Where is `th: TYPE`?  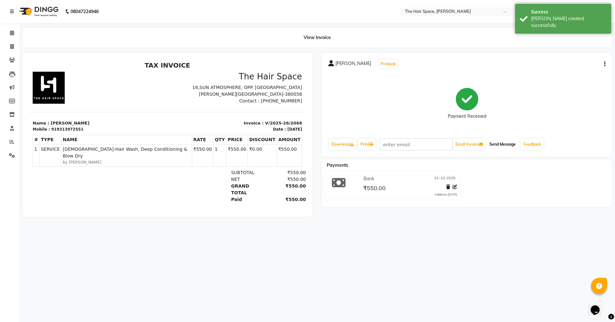 th: TYPE is located at coordinates (21, 81).